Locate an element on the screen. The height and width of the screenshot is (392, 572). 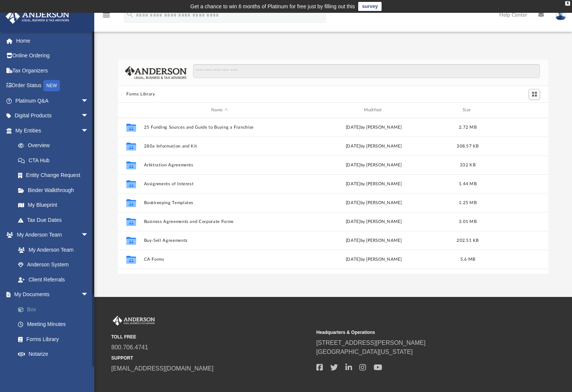
a: Box is located at coordinates (55, 309).